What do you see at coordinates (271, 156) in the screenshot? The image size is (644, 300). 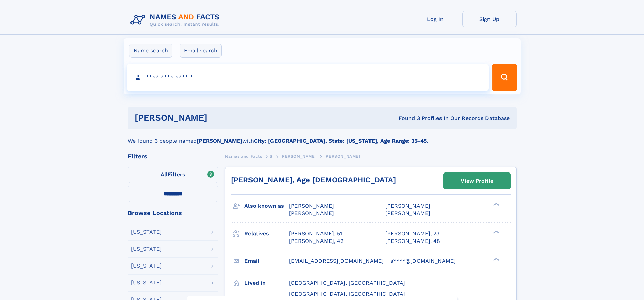 I see `a: S` at bounding box center [271, 156].